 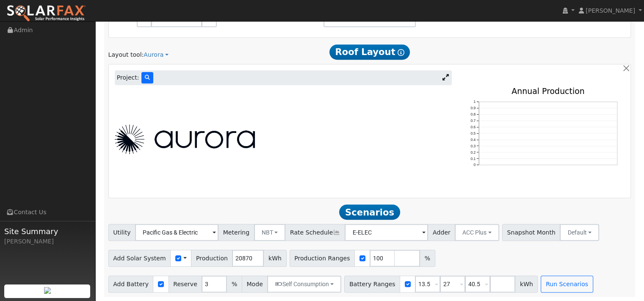 What do you see at coordinates (140, 259) in the screenshot?
I see `span: Add Solar System` at bounding box center [140, 259].